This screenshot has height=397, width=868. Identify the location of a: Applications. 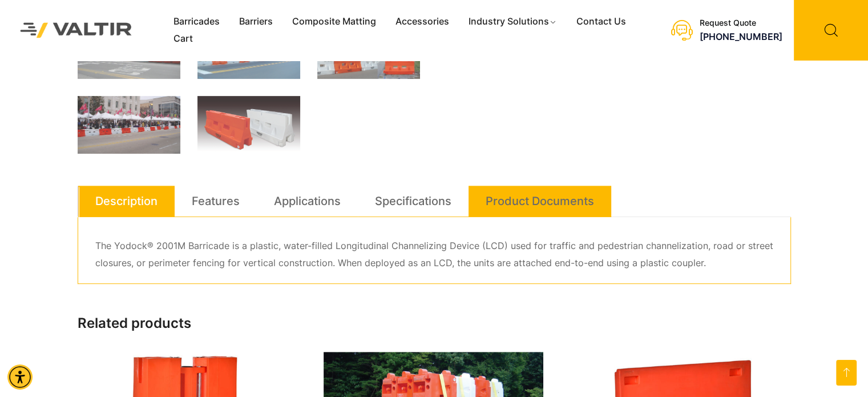
(307, 201).